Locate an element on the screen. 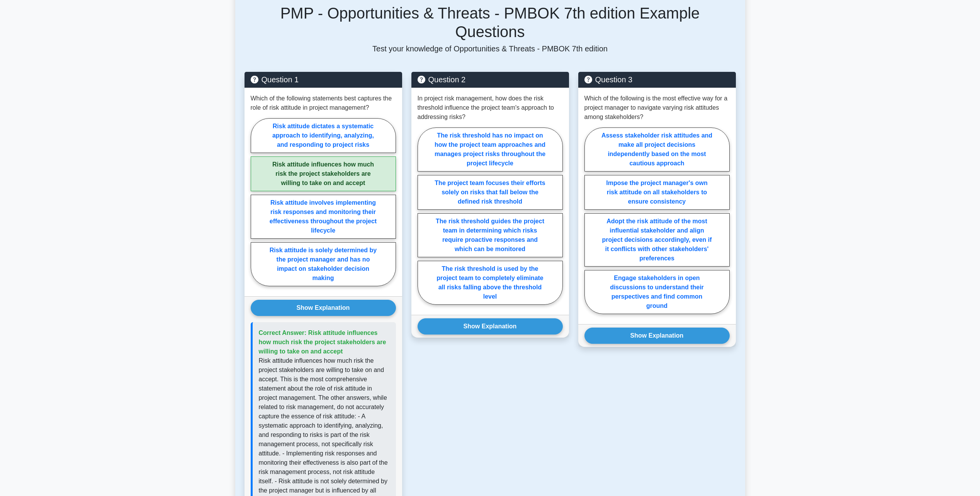 The width and height of the screenshot is (980, 496). label: The risk threshold guides the project team in determining which risks require proactive responses... is located at coordinates (490, 235).